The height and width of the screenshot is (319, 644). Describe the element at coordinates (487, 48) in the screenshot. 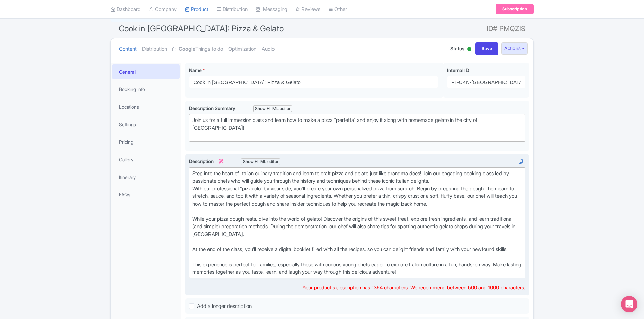

I see `input: Save` at that location.